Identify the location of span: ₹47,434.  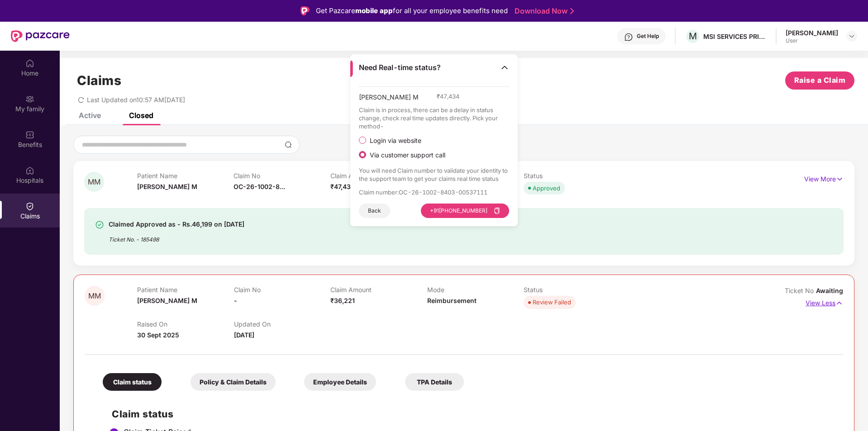
(342, 187).